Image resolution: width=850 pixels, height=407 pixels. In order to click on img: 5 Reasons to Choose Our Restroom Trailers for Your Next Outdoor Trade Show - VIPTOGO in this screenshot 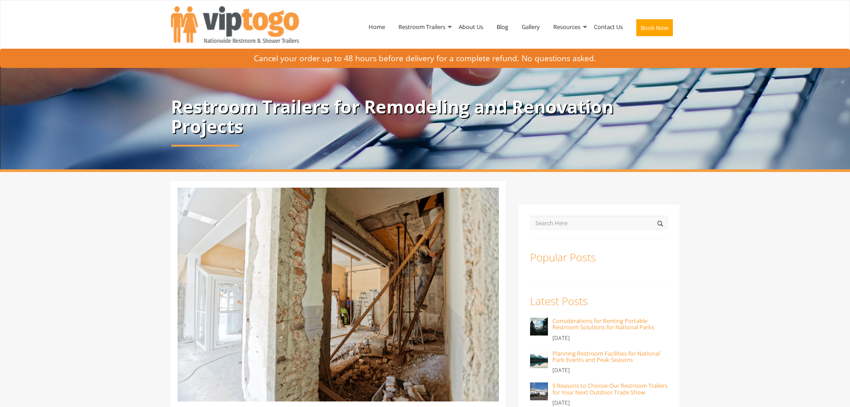, I will do `click(539, 391)`.